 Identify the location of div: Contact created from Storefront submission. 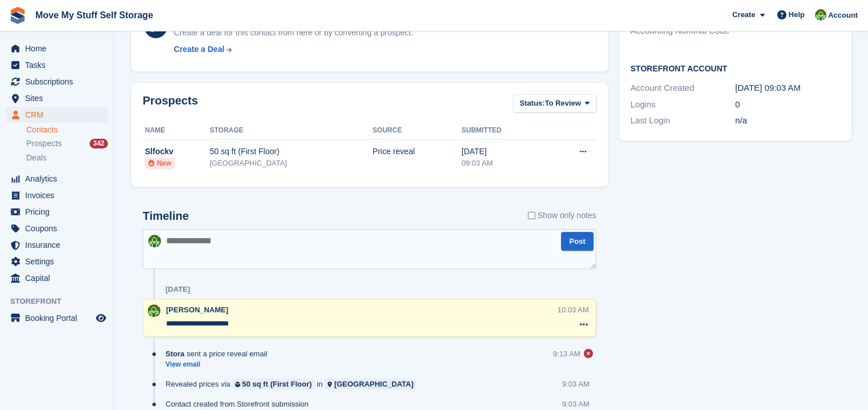
(240, 404).